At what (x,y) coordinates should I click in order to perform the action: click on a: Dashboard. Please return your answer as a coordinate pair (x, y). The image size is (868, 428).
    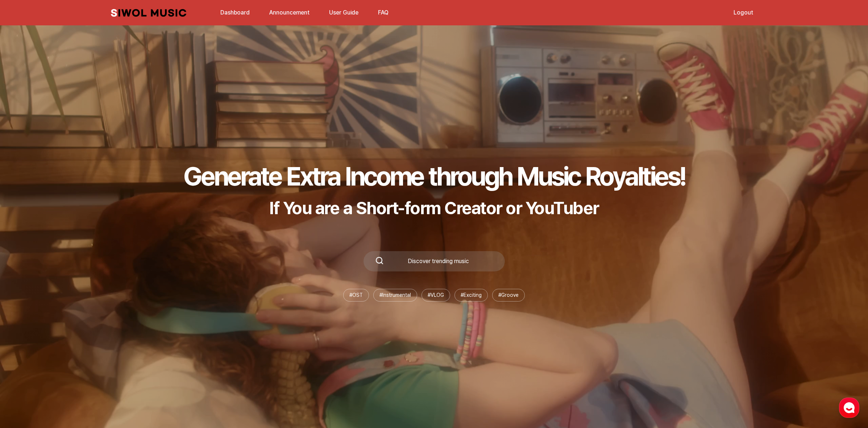
    Looking at the image, I should click on (235, 12).